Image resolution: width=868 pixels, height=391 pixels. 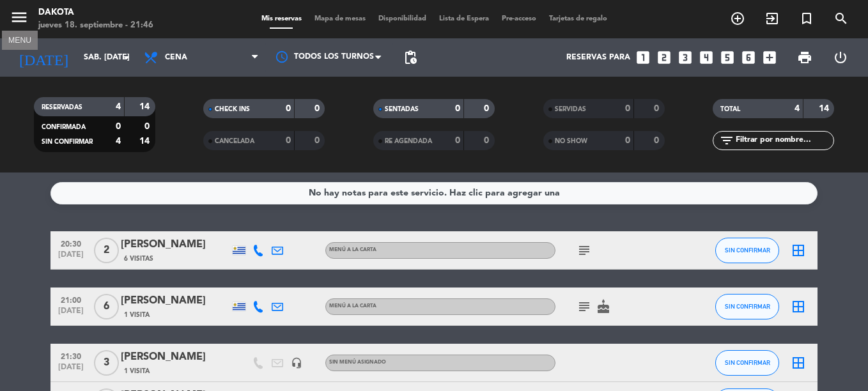 What do you see at coordinates (738, 18) in the screenshot?
I see `i: add_circle_outline` at bounding box center [738, 18].